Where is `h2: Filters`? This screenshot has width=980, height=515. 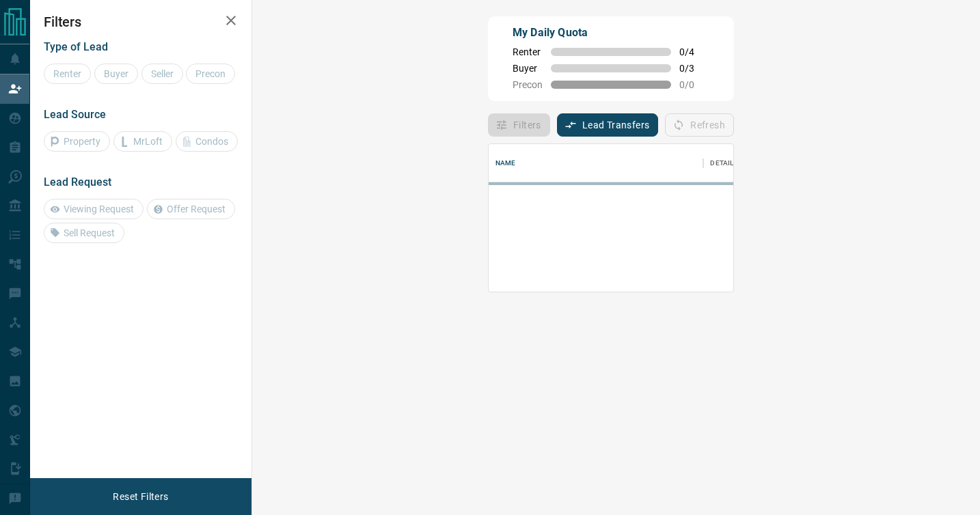
h2: Filters is located at coordinates (141, 22).